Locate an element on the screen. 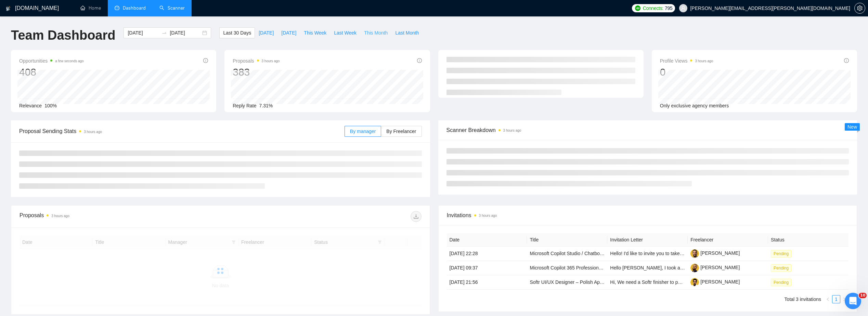 This screenshot has height=316, width=868. button: This Week is located at coordinates (315, 33).